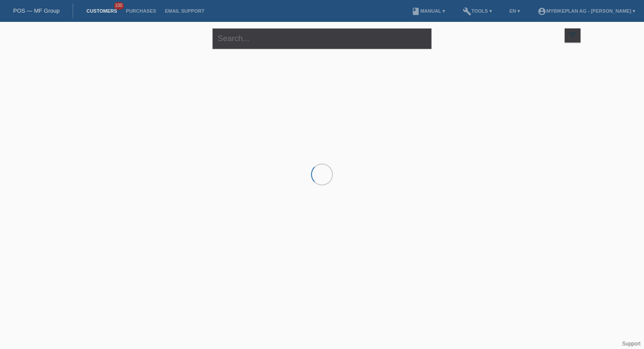 Image resolution: width=644 pixels, height=349 pixels. I want to click on input: Search..., so click(322, 39).